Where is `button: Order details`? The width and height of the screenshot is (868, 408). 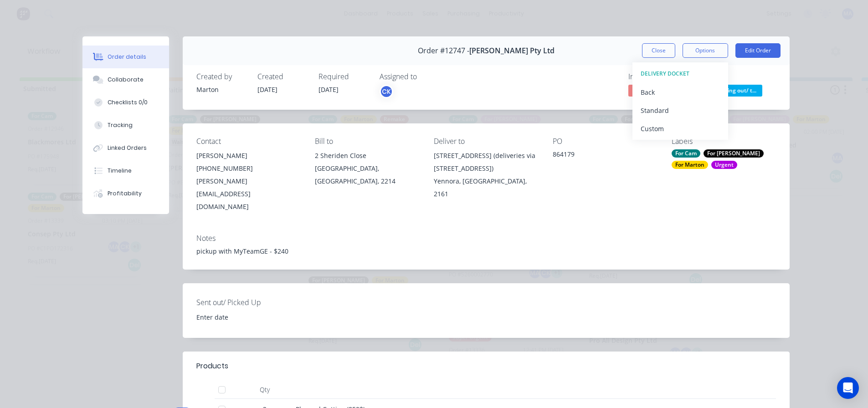
button: Order details is located at coordinates (126, 57).